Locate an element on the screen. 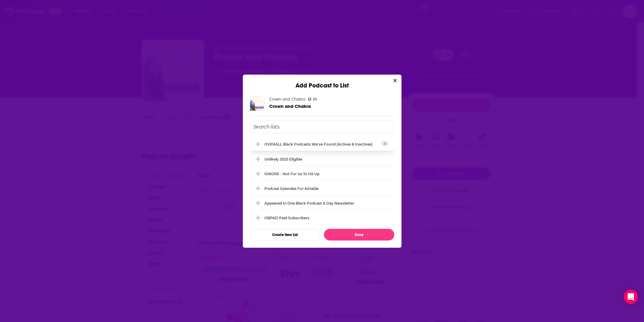  div: Add Podcast To List is located at coordinates (322, 181).